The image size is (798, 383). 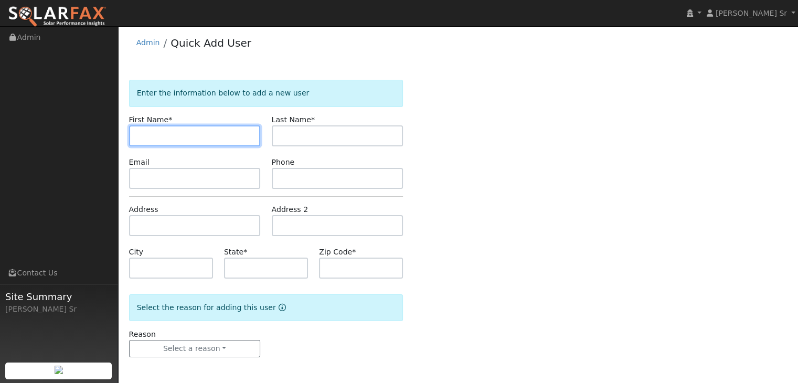 What do you see at coordinates (281, 307) in the screenshot?
I see `a: Reason for new user` at bounding box center [281, 307].